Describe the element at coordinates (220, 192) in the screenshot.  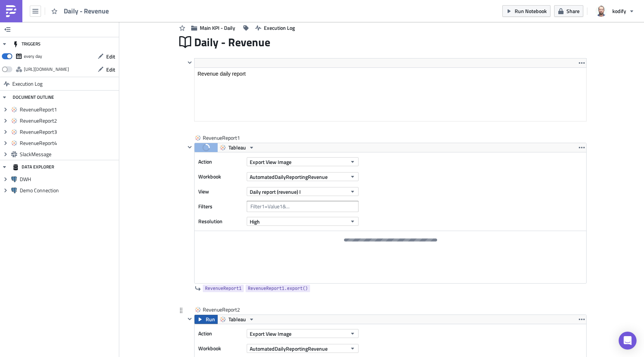
I see `label: View` at that location.